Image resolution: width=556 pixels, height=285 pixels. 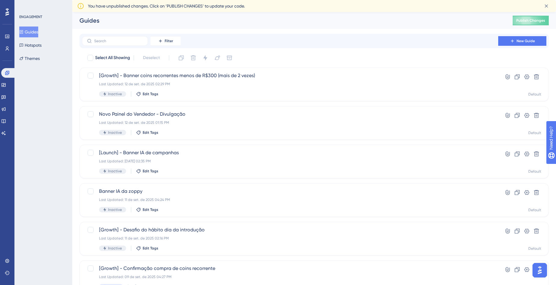 I want to click on button: Filter, so click(x=166, y=41).